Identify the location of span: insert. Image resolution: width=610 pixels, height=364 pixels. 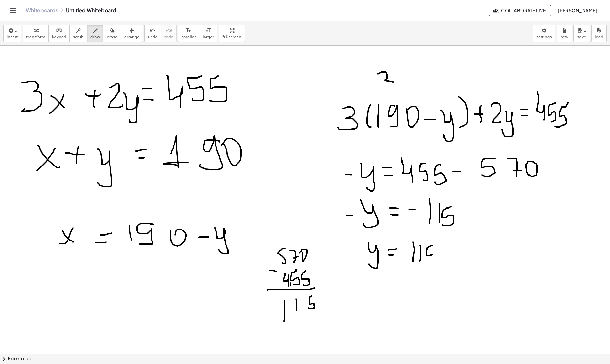
(12, 37).